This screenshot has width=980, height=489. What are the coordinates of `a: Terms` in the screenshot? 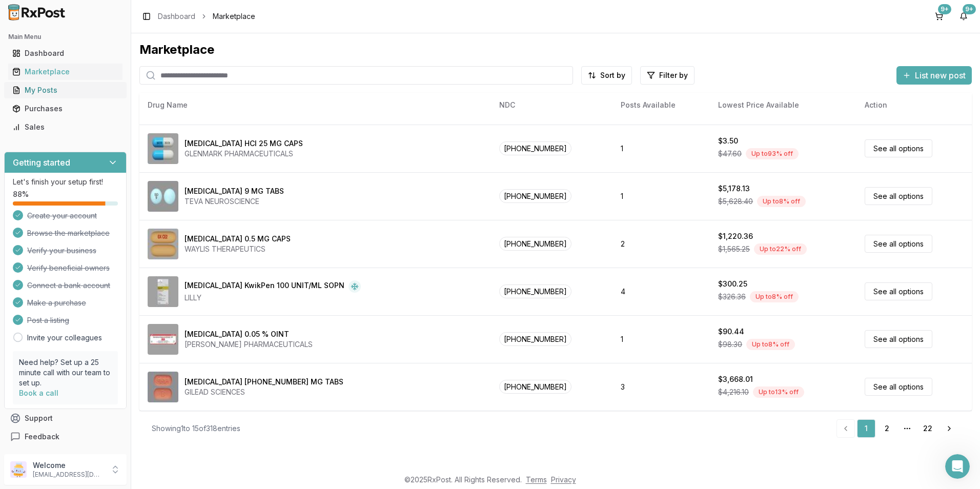 It's located at (536, 480).